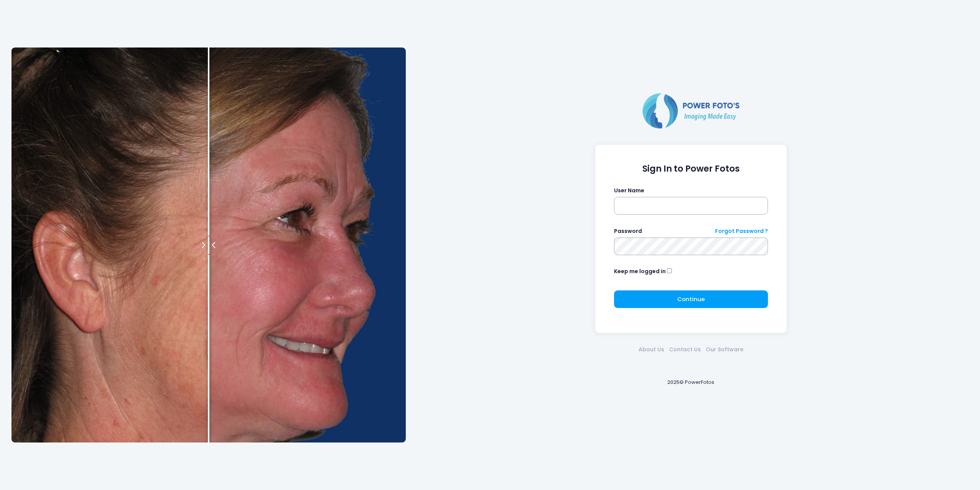  What do you see at coordinates (691, 299) in the screenshot?
I see `span: Continue` at bounding box center [691, 299].